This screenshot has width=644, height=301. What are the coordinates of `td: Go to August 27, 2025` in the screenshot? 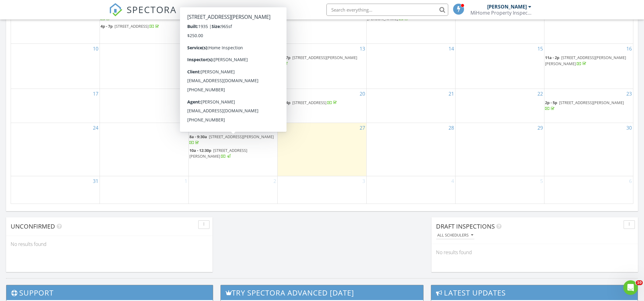 It's located at (322, 150).